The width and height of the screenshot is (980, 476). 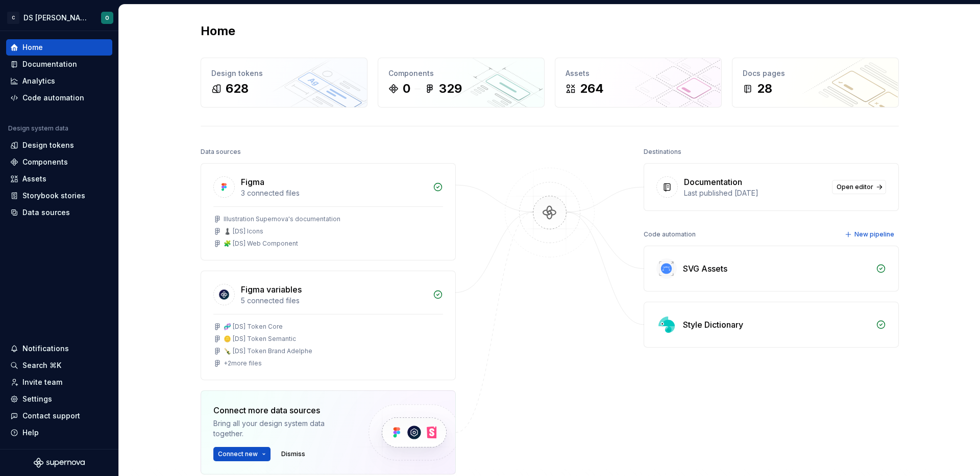 I want to click on a: Supernova Logo, so click(x=59, y=463).